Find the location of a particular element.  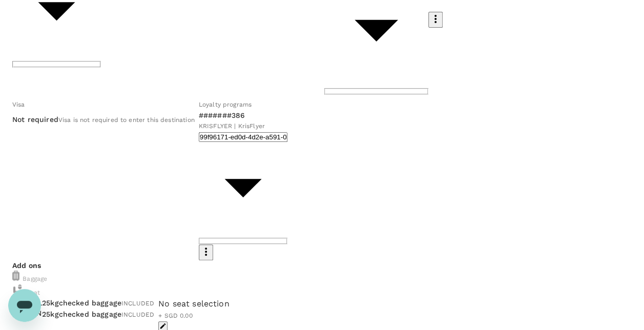

p: Not required is located at coordinates (36, 119).